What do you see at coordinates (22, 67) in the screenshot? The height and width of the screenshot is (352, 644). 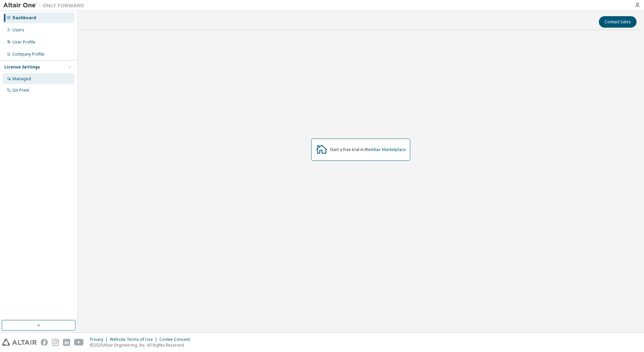 I see `div: License Settings` at bounding box center [22, 67].